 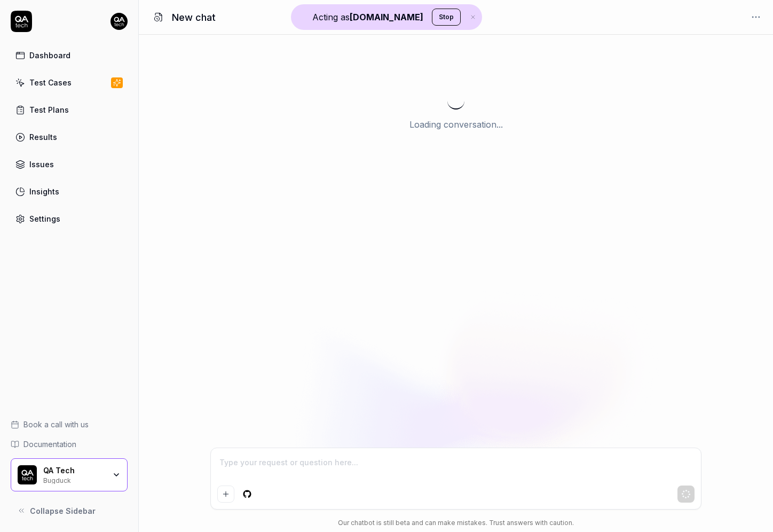 What do you see at coordinates (69, 137) in the screenshot?
I see `a: Results` at bounding box center [69, 137].